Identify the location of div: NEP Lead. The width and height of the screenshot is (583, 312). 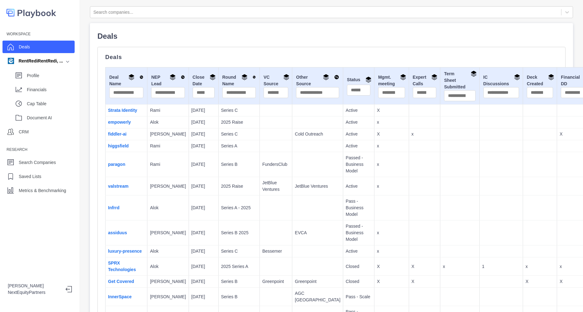
(168, 81).